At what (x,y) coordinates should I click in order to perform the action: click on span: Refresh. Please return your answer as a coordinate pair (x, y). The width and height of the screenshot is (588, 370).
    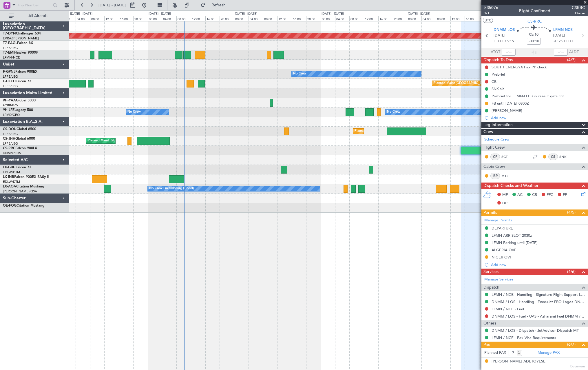
    Looking at the image, I should click on (219, 5).